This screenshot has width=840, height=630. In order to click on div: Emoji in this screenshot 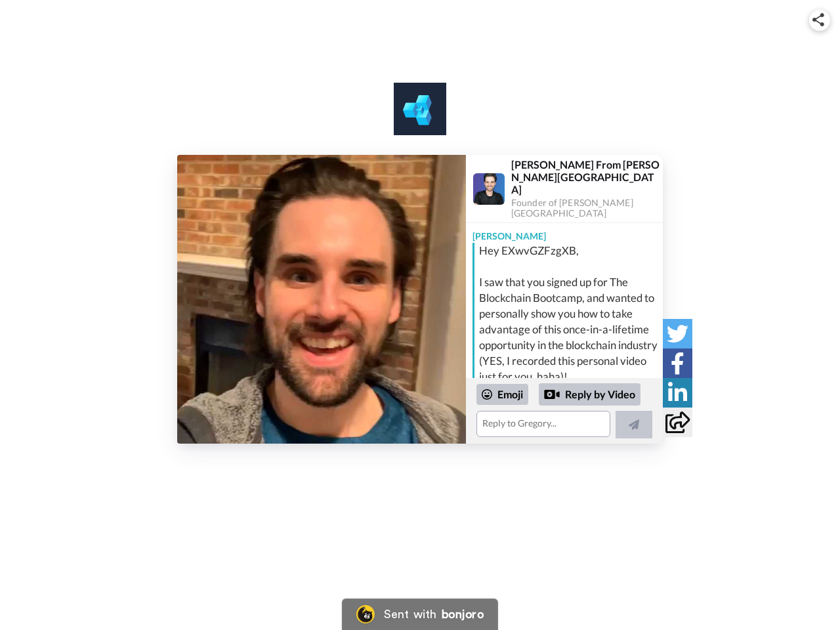, I will do `click(502, 394)`.